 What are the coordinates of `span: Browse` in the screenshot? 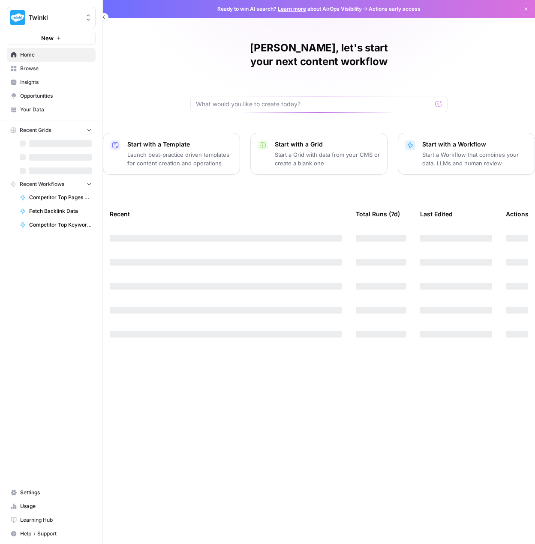 It's located at (56, 69).